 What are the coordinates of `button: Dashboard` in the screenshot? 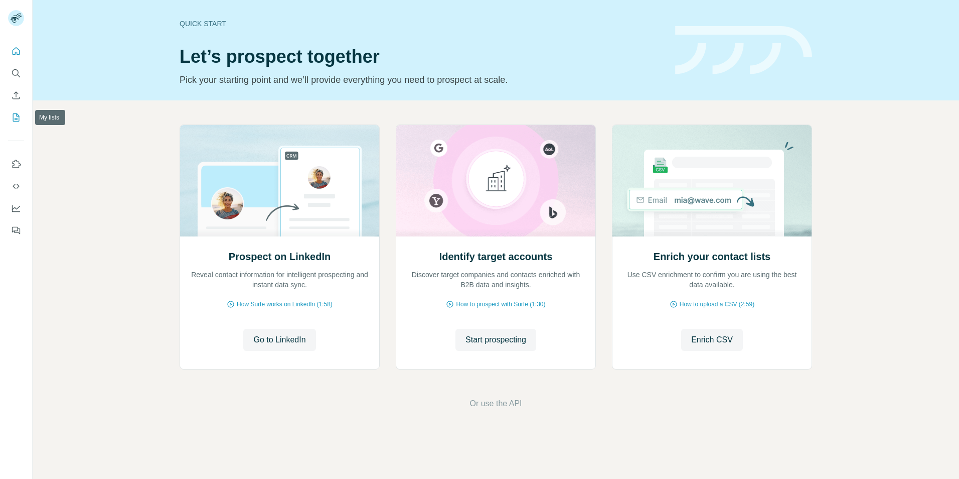 It's located at (16, 208).